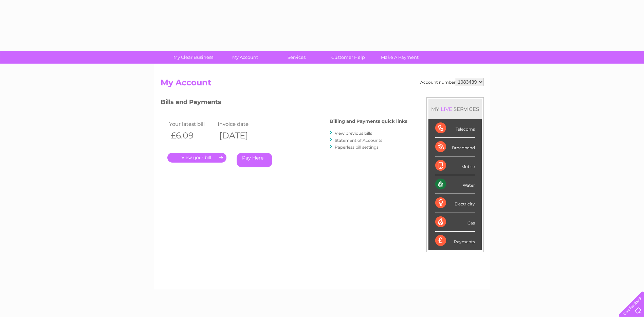 The width and height of the screenshot is (644, 317). Describe the element at coordinates (297, 57) in the screenshot. I see `a: Services` at that location.